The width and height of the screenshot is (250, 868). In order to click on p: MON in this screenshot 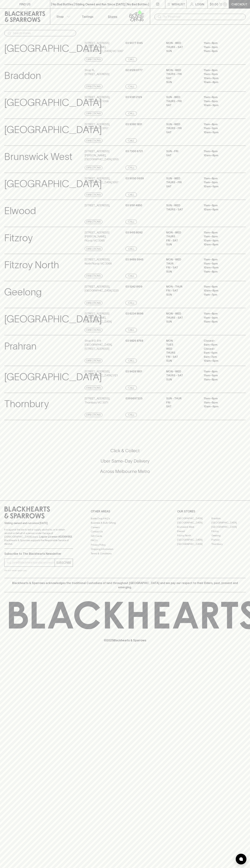, I will do `click(182, 341)`.